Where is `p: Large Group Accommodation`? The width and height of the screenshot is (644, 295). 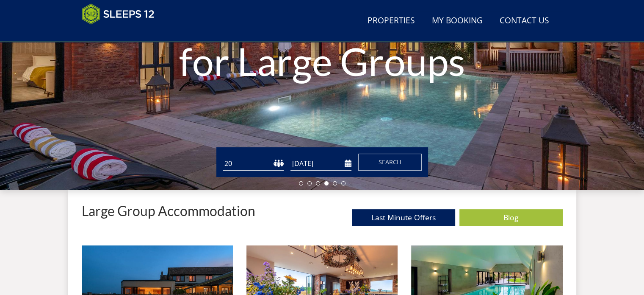
p: Large Group Accommodation is located at coordinates (168, 210).